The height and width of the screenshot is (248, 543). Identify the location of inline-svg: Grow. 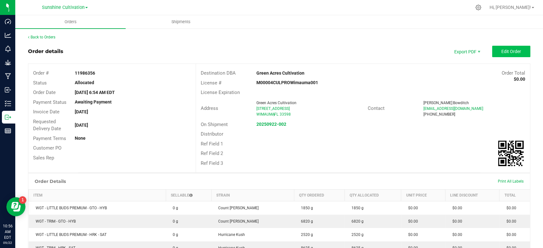
(8, 63).